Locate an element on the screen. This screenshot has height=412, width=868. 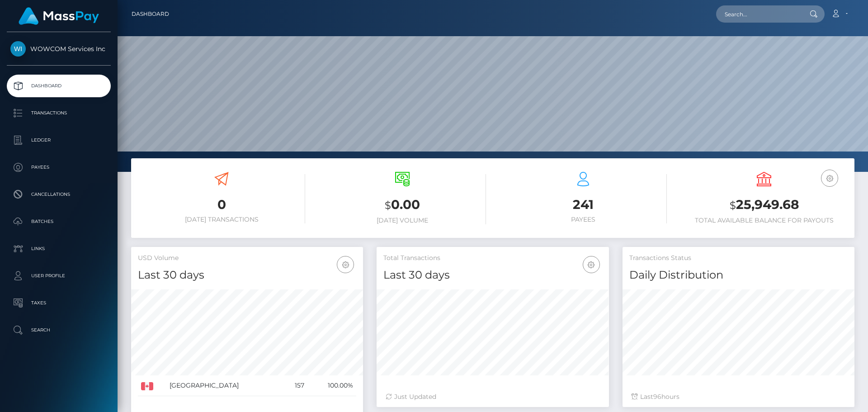
a: Transactions is located at coordinates (59, 113).